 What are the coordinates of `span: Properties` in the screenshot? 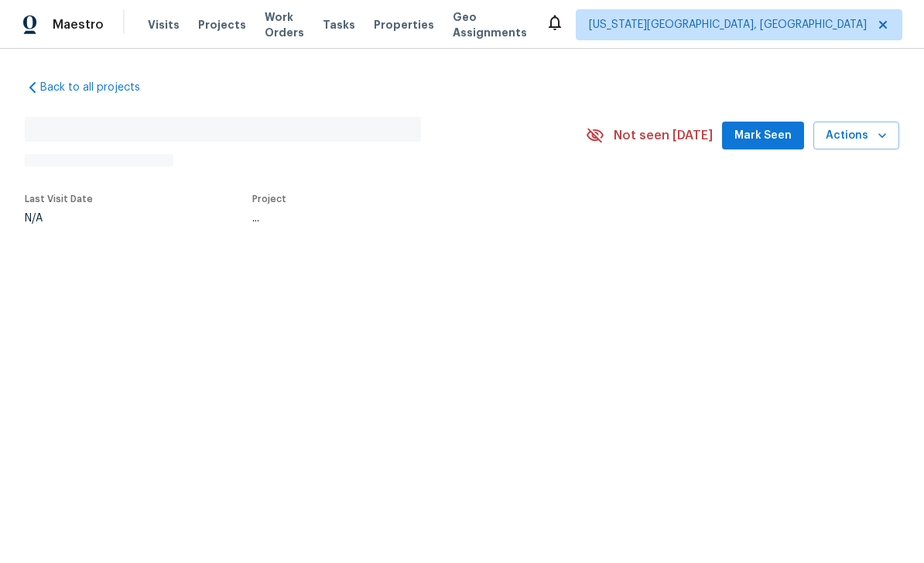 It's located at (404, 25).